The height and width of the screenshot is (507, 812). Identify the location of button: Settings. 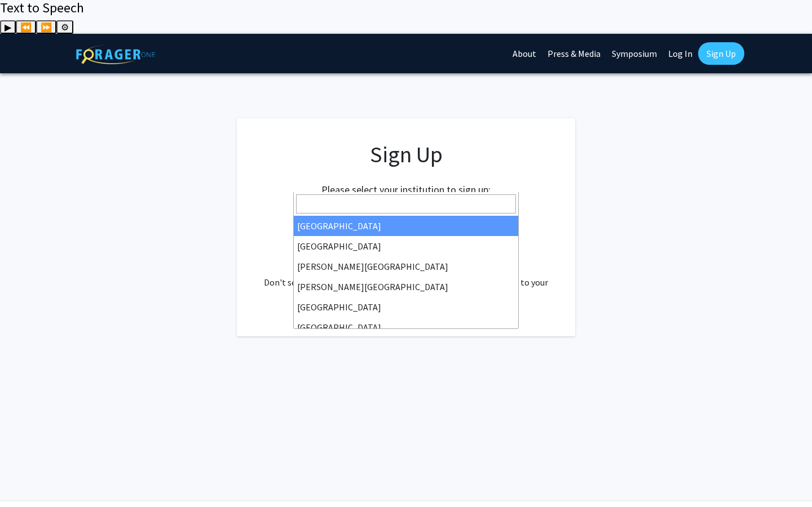
(65, 27).